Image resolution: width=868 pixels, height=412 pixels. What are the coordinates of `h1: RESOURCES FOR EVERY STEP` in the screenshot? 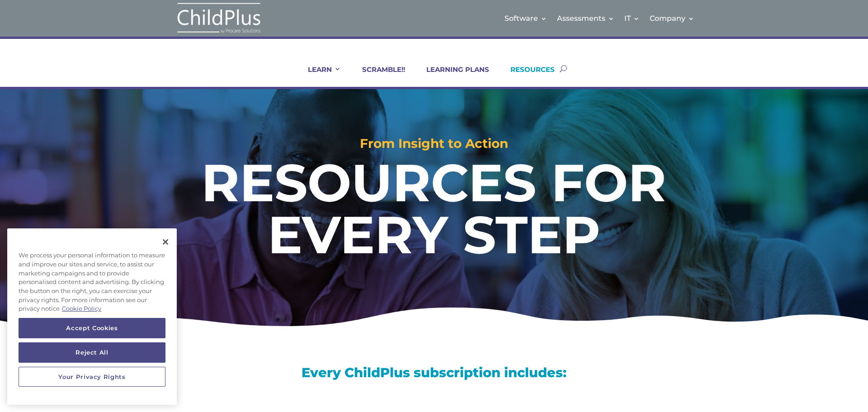 It's located at (434, 211).